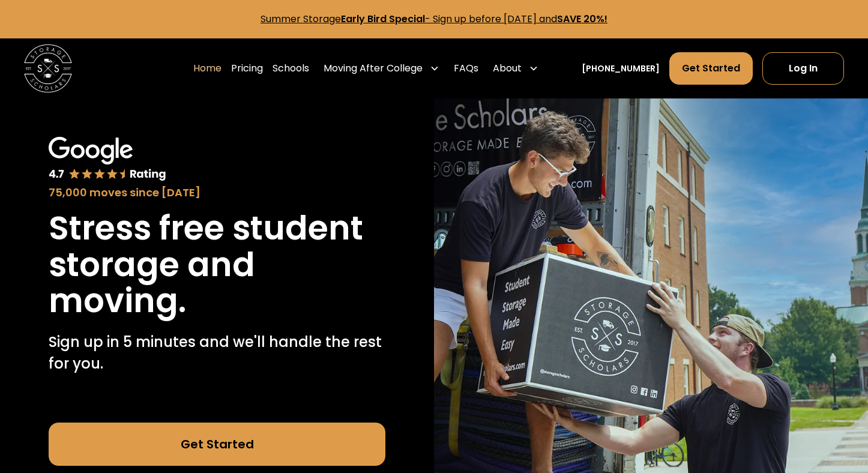 The width and height of the screenshot is (868, 473). What do you see at coordinates (247, 68) in the screenshot?
I see `a: Pricing` at bounding box center [247, 68].